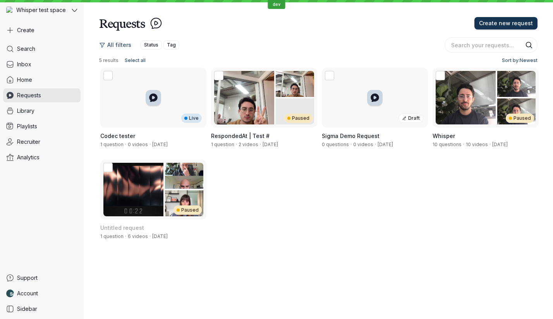 This screenshot has height=319, width=553. I want to click on button: Select all, so click(135, 60).